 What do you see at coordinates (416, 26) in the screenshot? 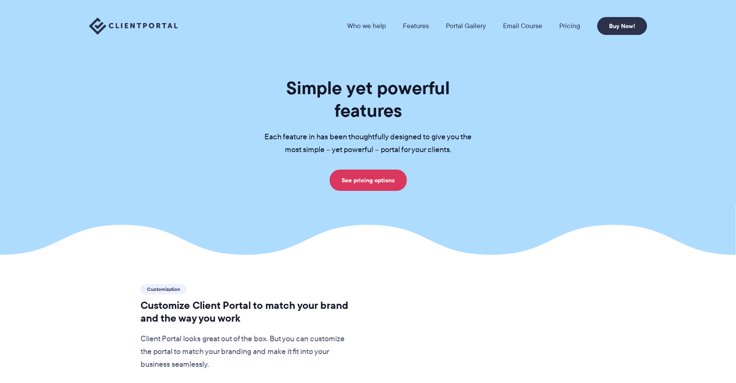
I see `a: Features` at bounding box center [416, 26].